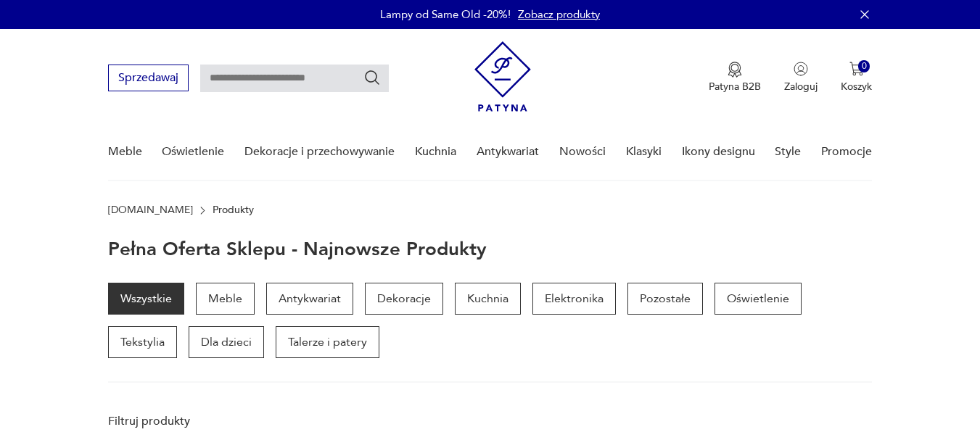 The image size is (980, 440). I want to click on button: Sprzedawaj, so click(148, 78).